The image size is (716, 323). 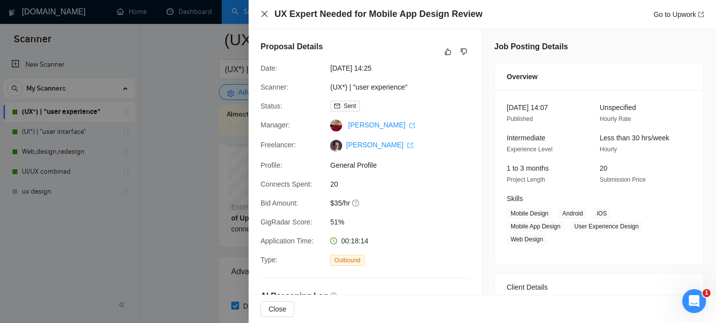 I want to click on span: Overview, so click(x=522, y=77).